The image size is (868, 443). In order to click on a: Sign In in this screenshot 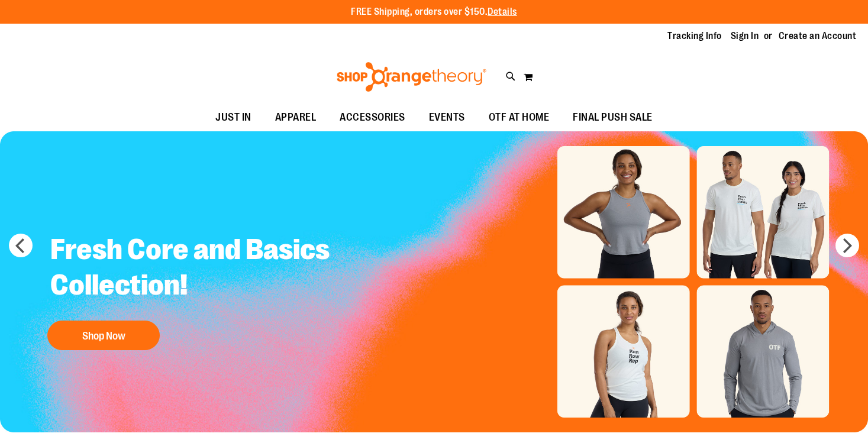, I will do `click(745, 36)`.